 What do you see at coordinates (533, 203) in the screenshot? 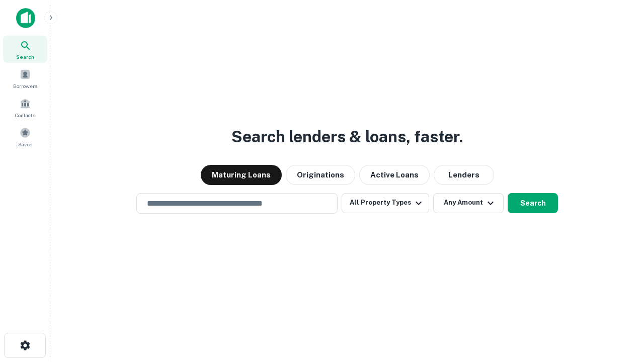
I see `button: Search` at bounding box center [533, 203].